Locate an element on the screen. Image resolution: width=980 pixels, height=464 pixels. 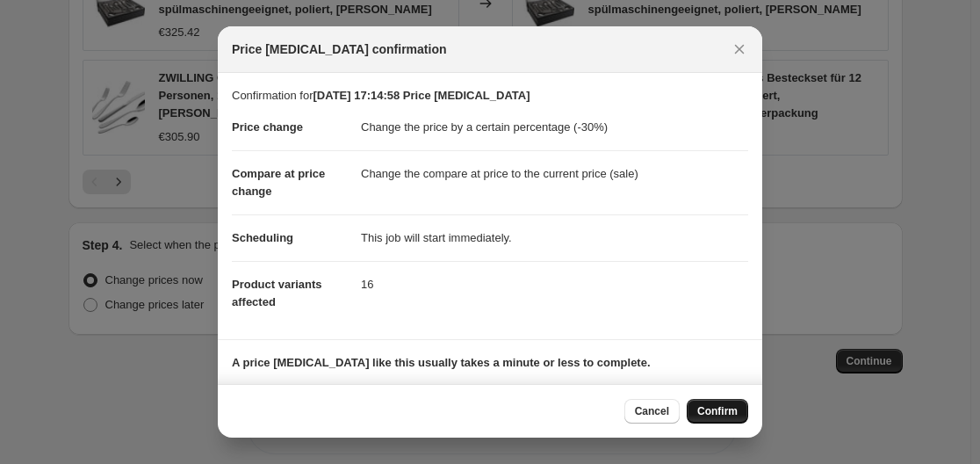
button: Confirm is located at coordinates (717, 412).